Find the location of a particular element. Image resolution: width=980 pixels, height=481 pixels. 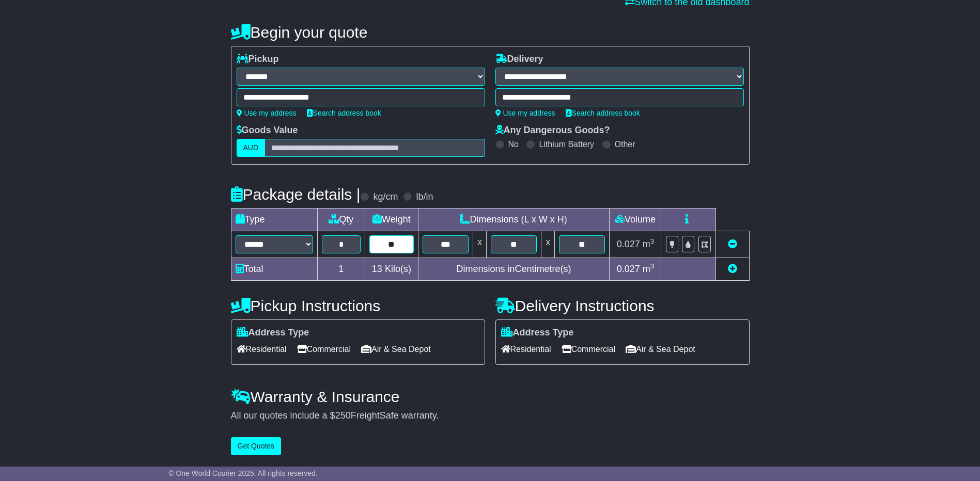

label: lb/in is located at coordinates (424, 198).